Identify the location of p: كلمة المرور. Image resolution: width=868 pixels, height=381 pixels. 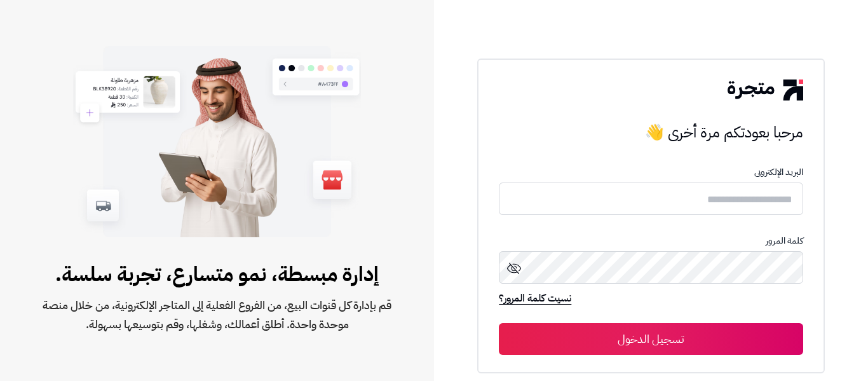
(650, 241).